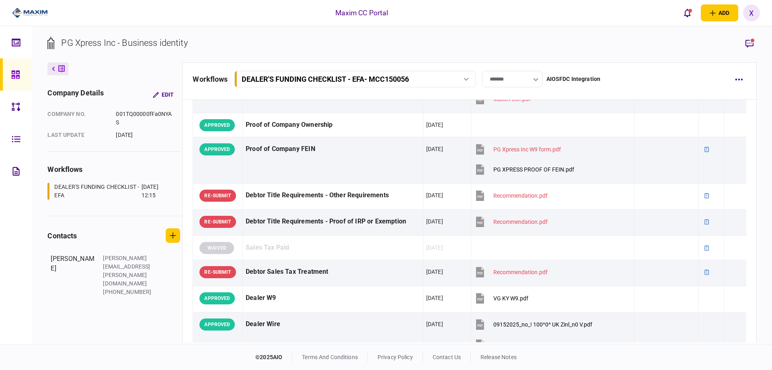 The width and height of the screenshot is (772, 370). I want to click on div: company no., so click(78, 118).